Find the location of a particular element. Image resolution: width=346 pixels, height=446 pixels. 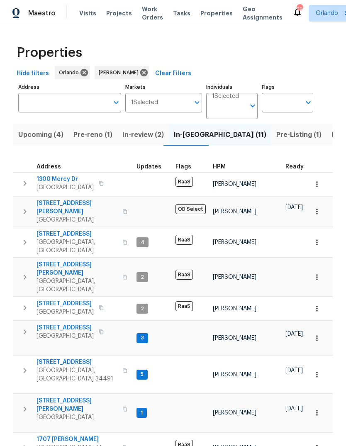

span: Pre-reno (1) is located at coordinates (93, 135).